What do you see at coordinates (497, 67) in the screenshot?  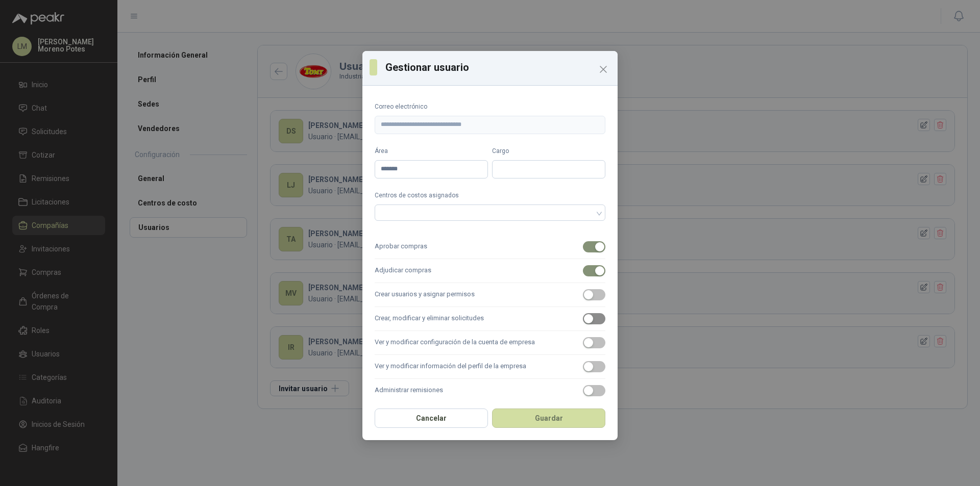 I see `h3: Gestionar usuario` at bounding box center [497, 67].